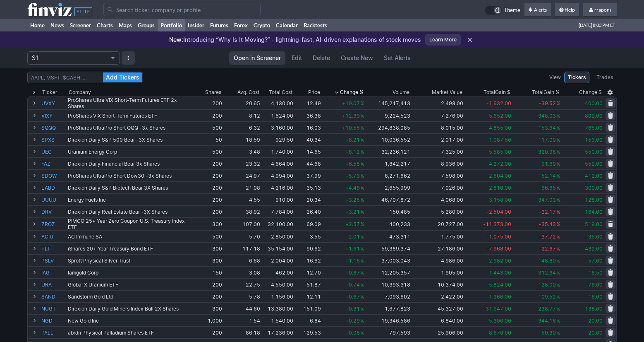 The height and width of the screenshot is (342, 644). I want to click on span: S1, so click(69, 58).